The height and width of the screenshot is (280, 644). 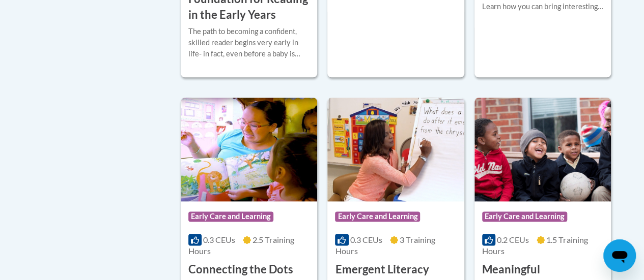 I want to click on h3: Emergent Literacy, so click(x=382, y=269).